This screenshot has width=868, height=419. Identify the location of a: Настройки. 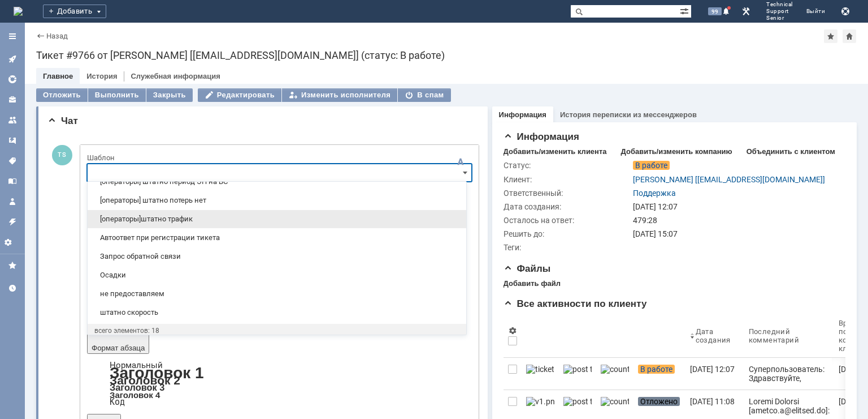
(13, 242).